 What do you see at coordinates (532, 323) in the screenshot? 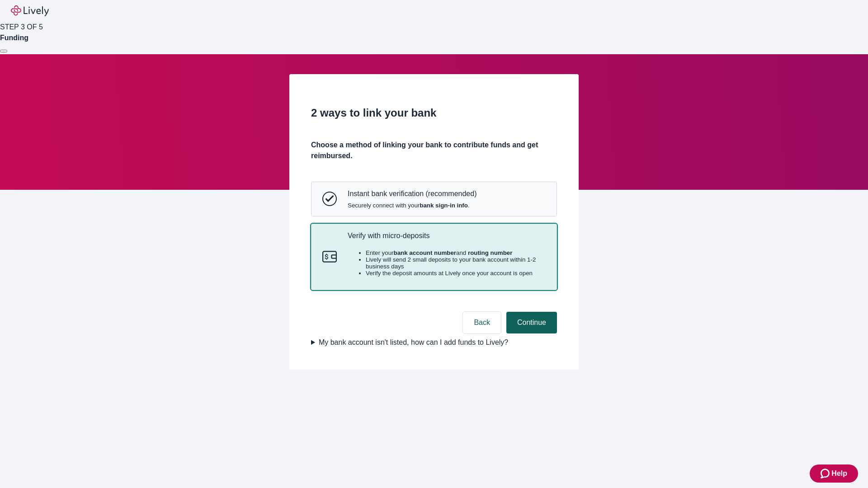
I see `button: Continue` at bounding box center [532, 323].